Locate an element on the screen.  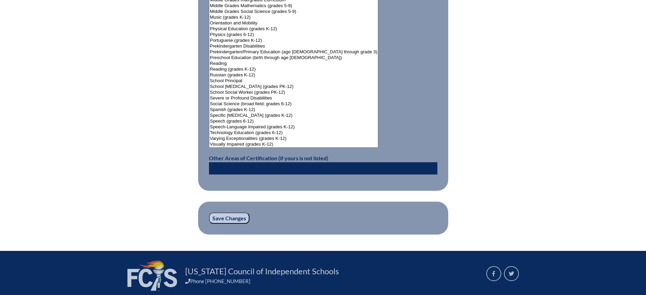
option: Visually Impaired (grades K-12) is located at coordinates (293, 144).